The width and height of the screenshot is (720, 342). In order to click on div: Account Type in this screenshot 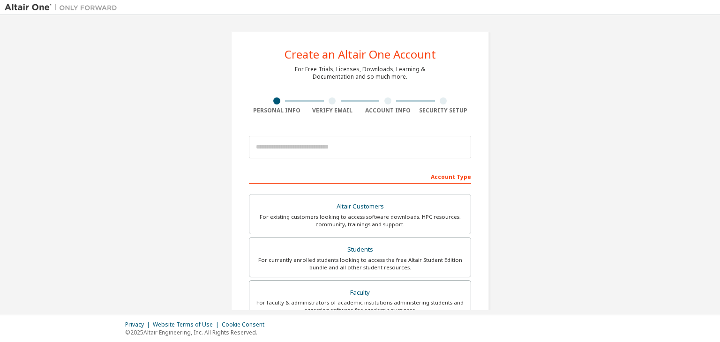, I will do `click(360, 176)`.